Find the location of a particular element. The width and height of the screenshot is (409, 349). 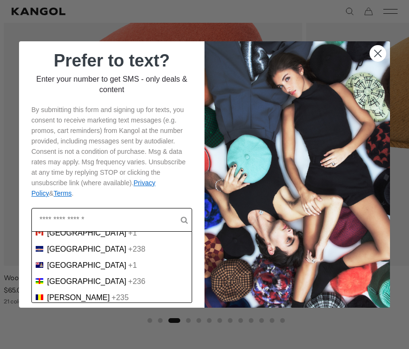

p: By submitting this form and signing up for texts, you consent to receive marketing text messages ... is located at coordinates (112, 152).